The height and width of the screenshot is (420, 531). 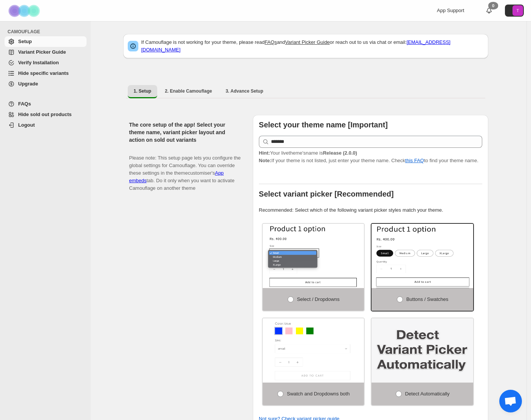 What do you see at coordinates (45, 84) in the screenshot?
I see `a: Upgrade` at bounding box center [45, 84].